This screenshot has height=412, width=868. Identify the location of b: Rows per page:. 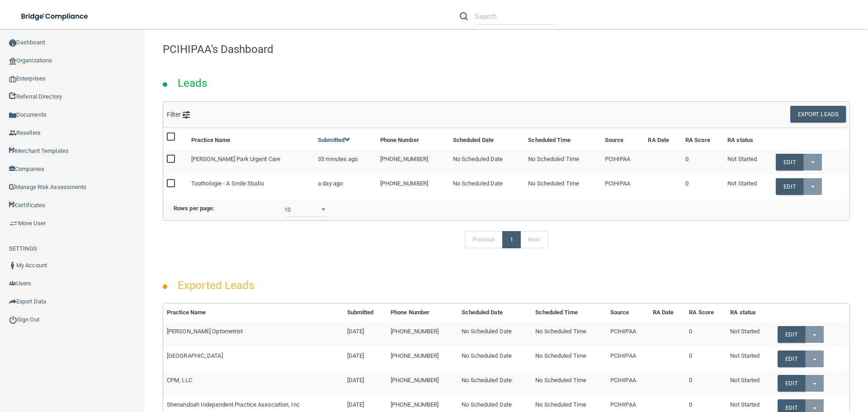
(194, 208).